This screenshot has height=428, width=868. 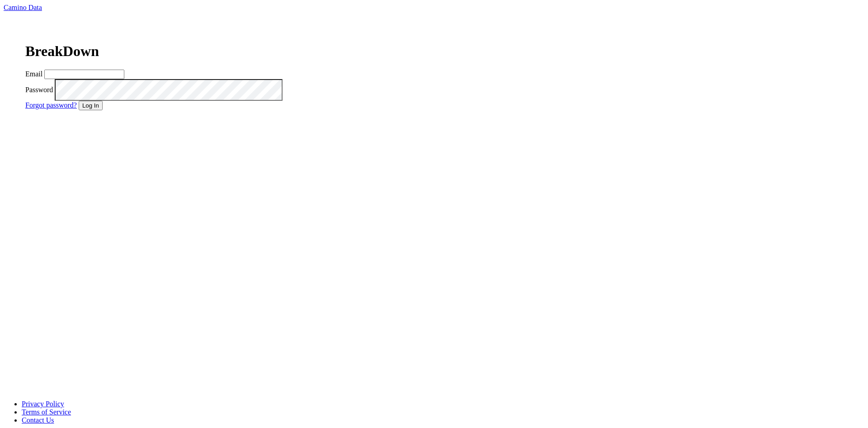 I want to click on a: Contact Us, so click(x=38, y=420).